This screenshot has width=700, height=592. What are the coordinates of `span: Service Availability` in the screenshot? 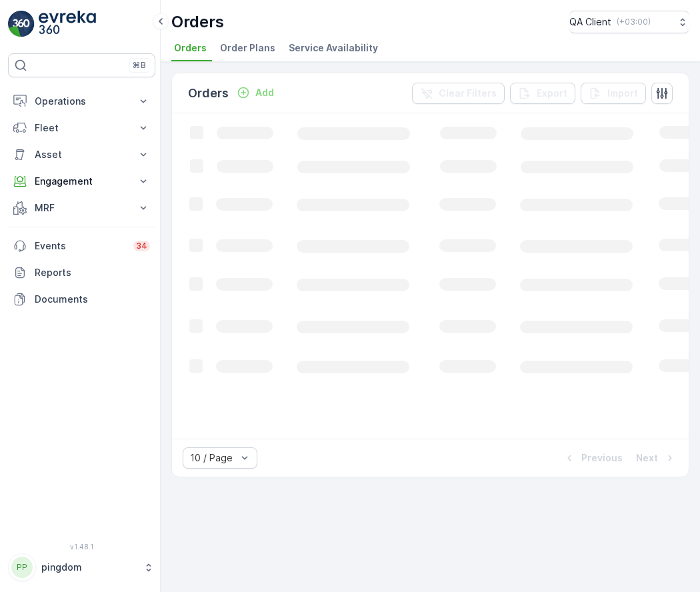 It's located at (334, 48).